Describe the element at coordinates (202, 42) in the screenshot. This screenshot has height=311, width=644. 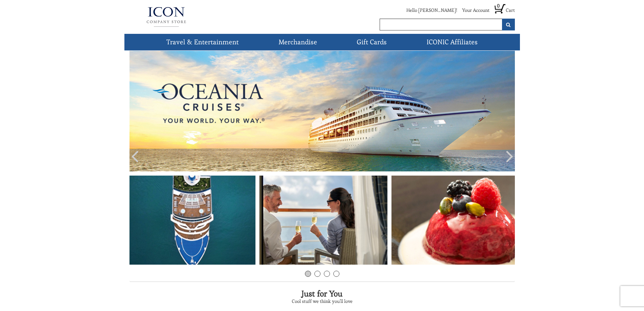
I see `a: Travel & Entertainment` at that location.